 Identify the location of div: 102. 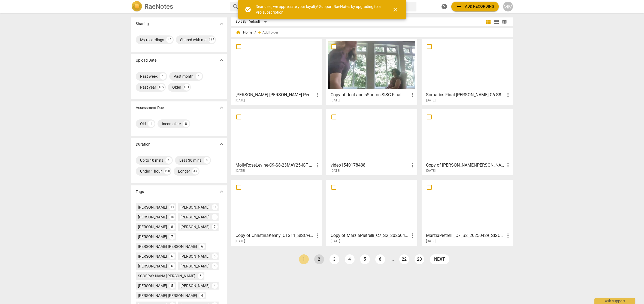
(161, 87).